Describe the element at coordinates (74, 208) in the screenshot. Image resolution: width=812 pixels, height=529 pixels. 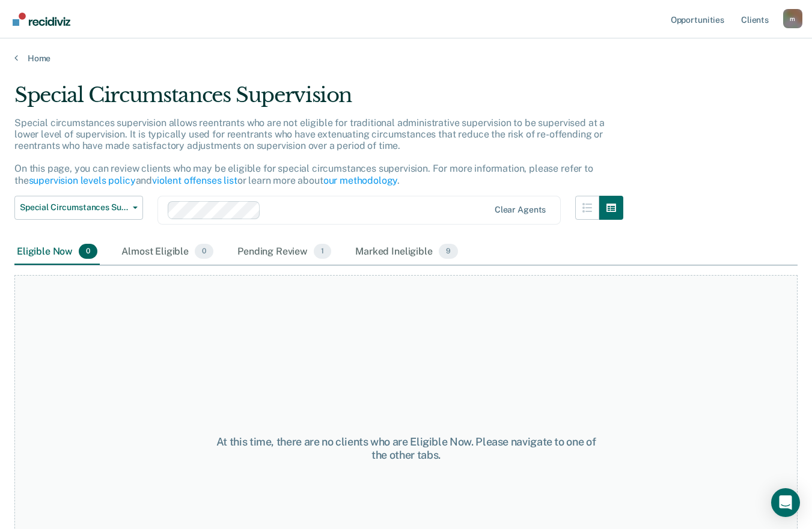
I see `span: Special Circumstances Supervision` at that location.